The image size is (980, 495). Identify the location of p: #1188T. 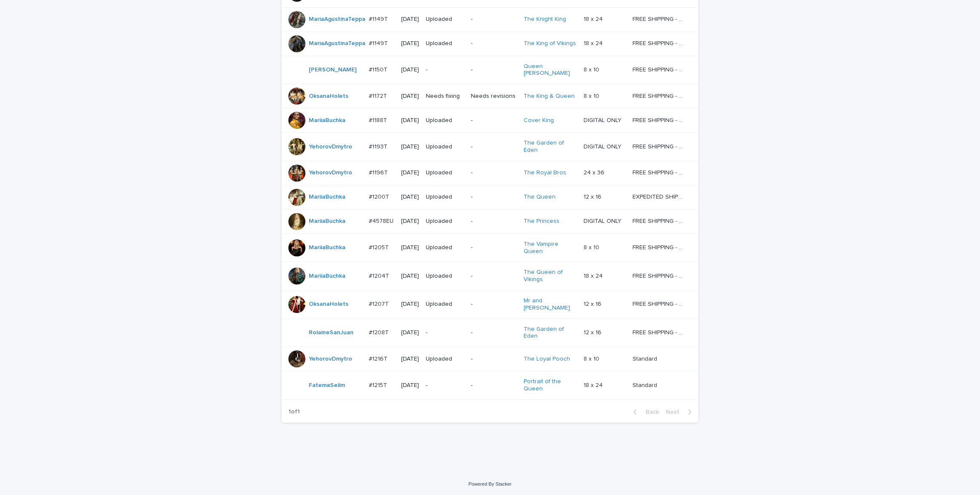
(379, 120).